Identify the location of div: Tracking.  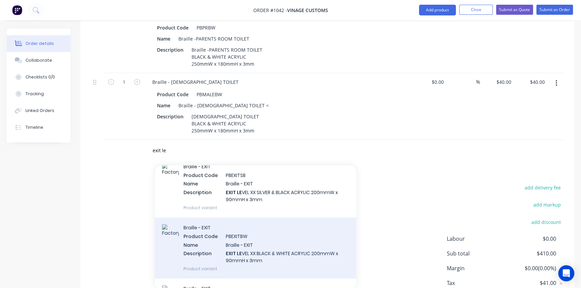
(35, 94).